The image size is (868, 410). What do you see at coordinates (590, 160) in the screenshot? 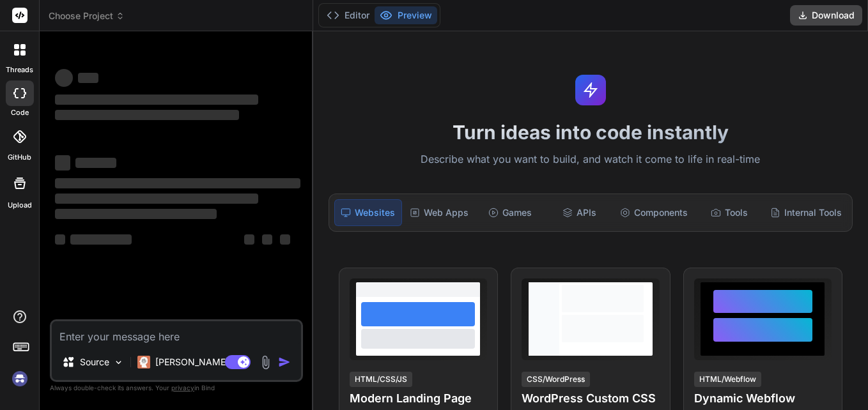
I see `p: Describe what you want to build, and watch it come to life in real-time` at bounding box center [590, 160].